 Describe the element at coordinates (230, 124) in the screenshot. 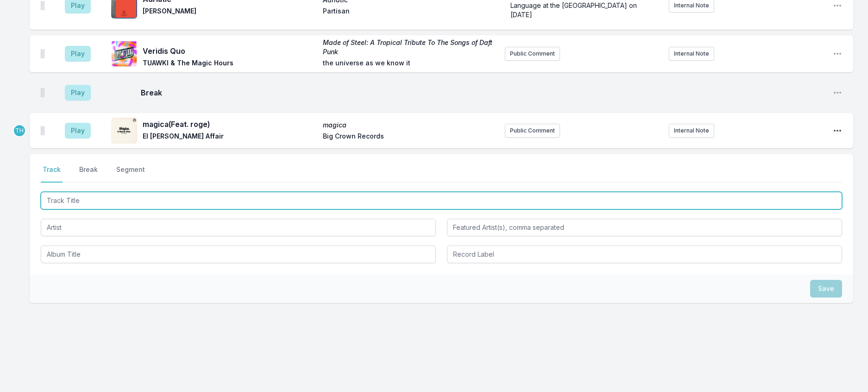

I see `span: magica (Feat. roge)` at that location.